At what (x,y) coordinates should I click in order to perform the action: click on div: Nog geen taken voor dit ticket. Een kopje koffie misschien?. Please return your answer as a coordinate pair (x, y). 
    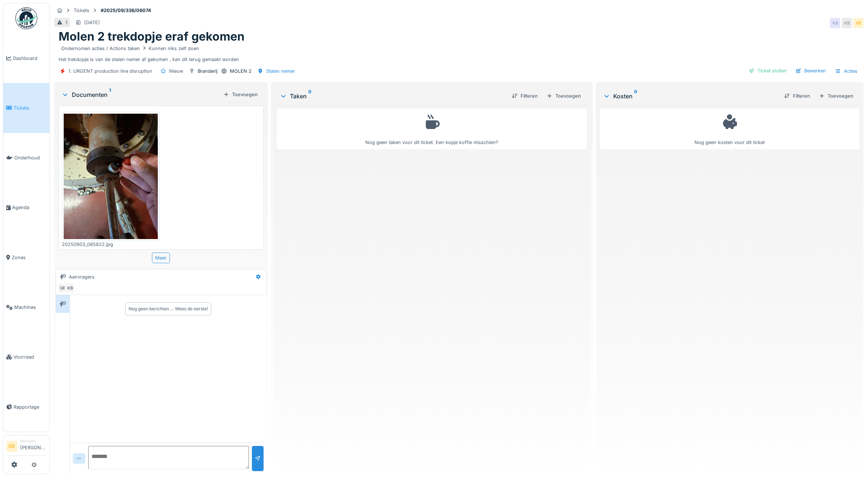
    Looking at the image, I should click on (432, 129).